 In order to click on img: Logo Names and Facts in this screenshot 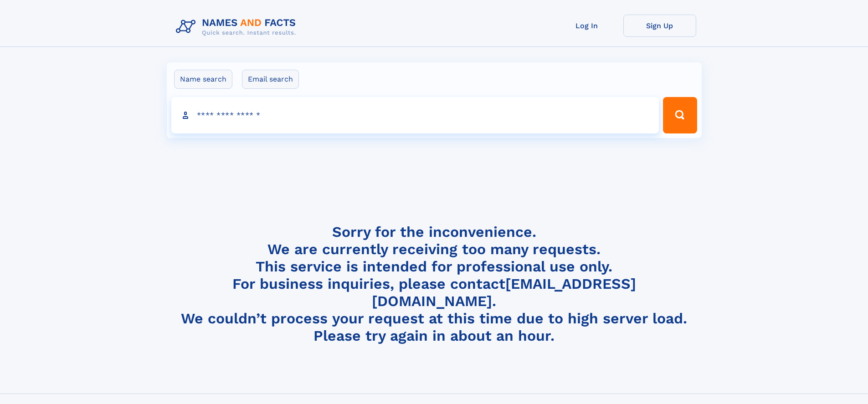, I will do `click(237, 27)`.